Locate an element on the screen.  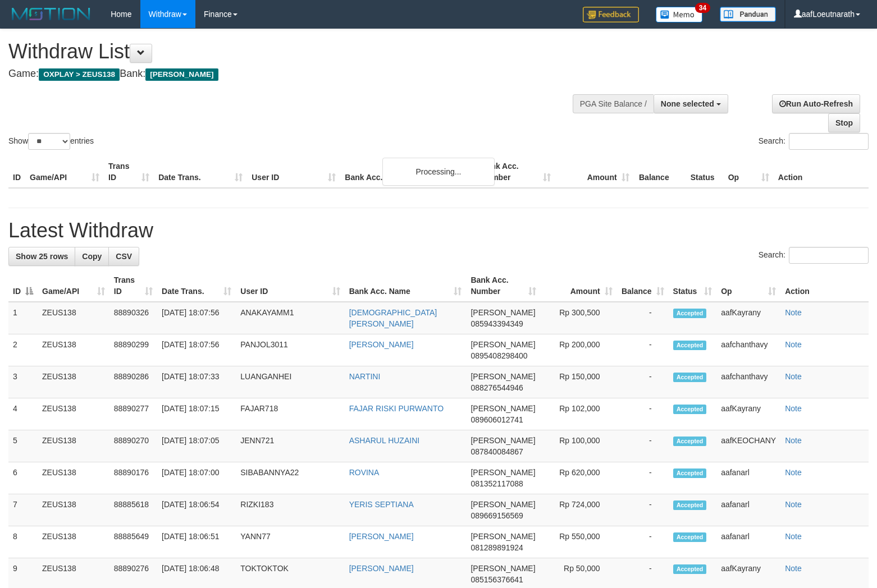
th: ID is located at coordinates (17, 171).